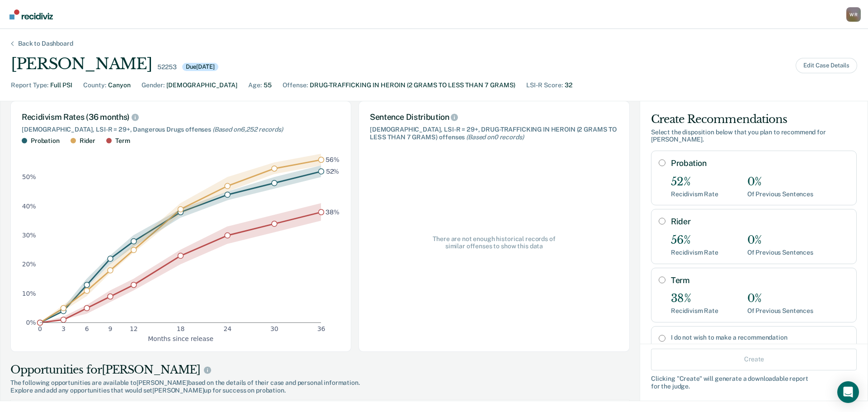  I want to click on g: x-axis label, so click(180, 338).